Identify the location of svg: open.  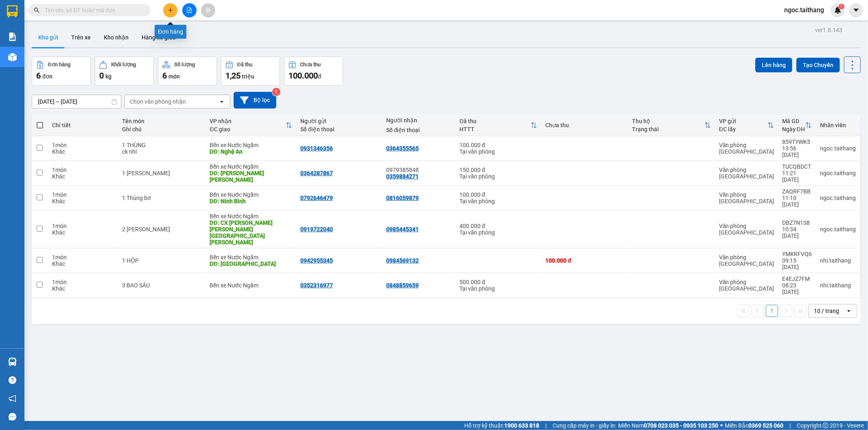
(222, 102).